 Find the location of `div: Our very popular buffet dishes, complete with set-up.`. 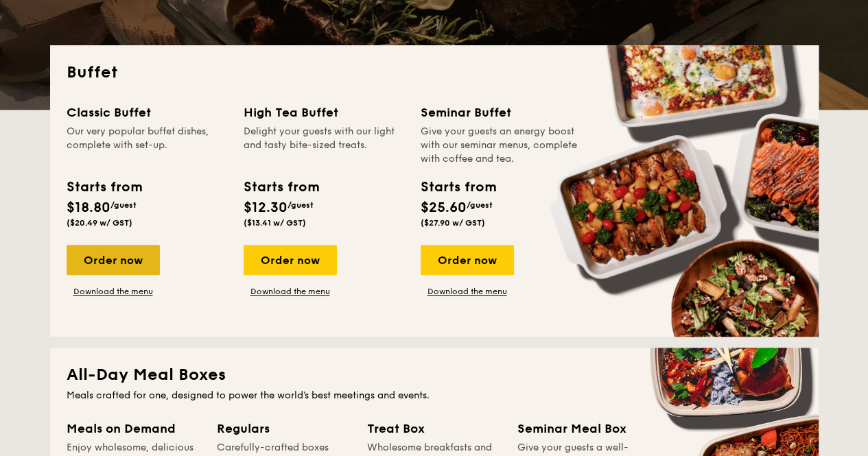

div: Our very popular buffet dishes, complete with set-up. is located at coordinates (147, 145).